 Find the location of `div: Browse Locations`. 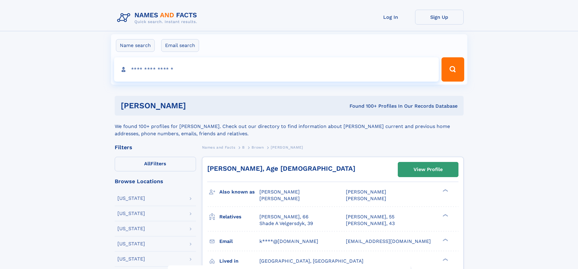

div: Browse Locations is located at coordinates (155, 181).